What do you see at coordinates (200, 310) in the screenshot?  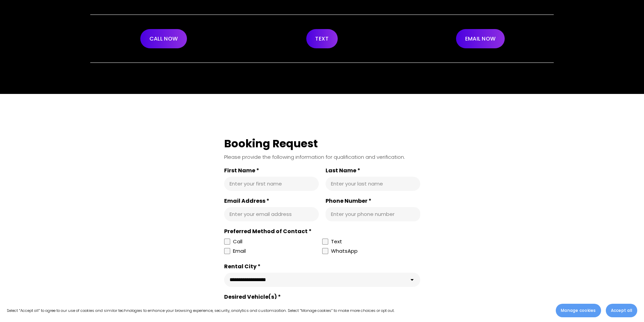 I see `p: Select “Accept all” to agree to our use of cookies and similar technologies to enhance your brows...` at bounding box center [200, 310].